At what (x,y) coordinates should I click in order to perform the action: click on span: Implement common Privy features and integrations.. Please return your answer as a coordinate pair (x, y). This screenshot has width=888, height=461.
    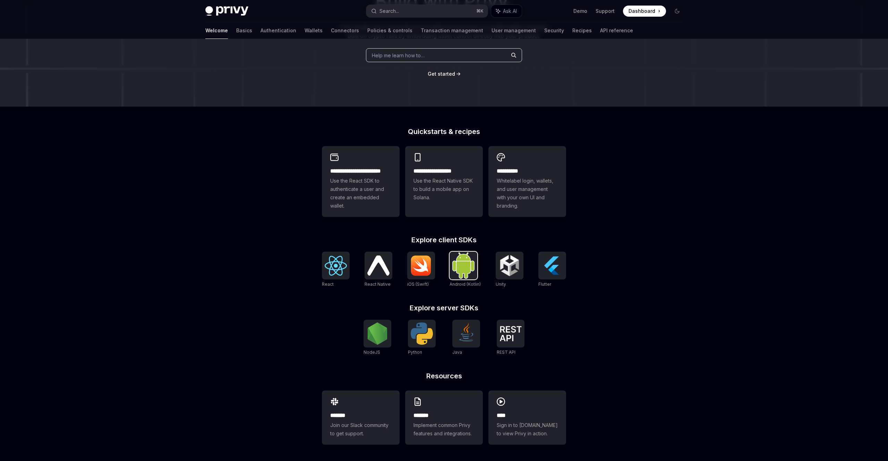
    Looking at the image, I should click on (444, 429).